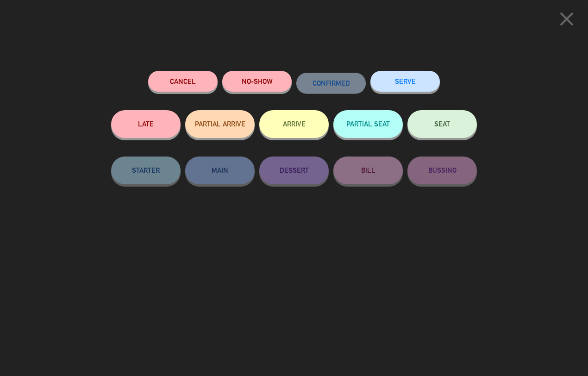  What do you see at coordinates (567, 19) in the screenshot?
I see `i: close` at bounding box center [567, 19].